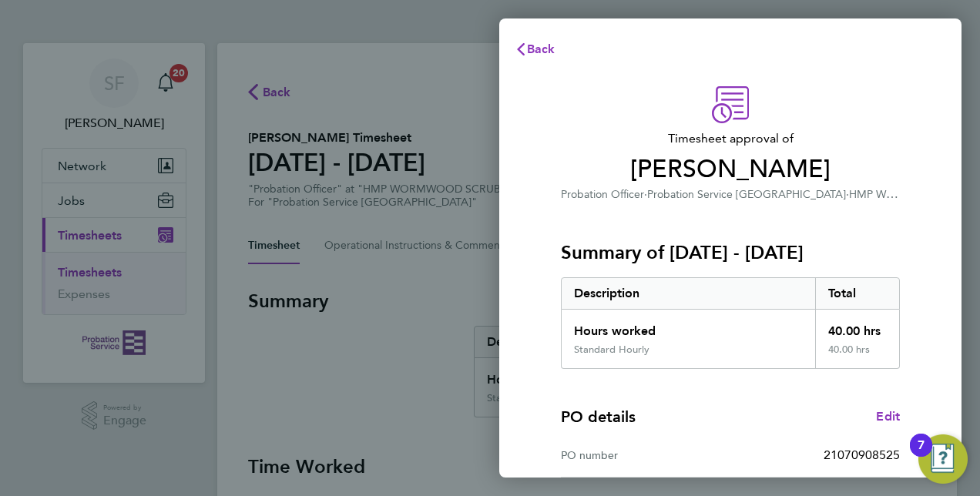  Describe the element at coordinates (646, 456) in the screenshot. I see `div: PO number` at that location.